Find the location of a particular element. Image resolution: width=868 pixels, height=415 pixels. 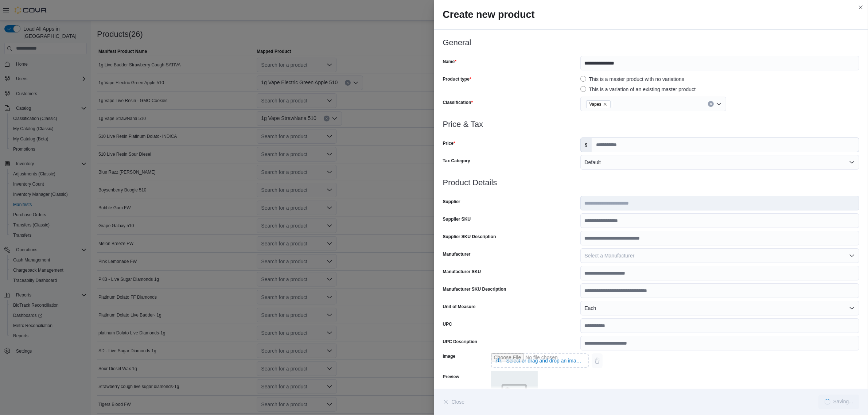

button: Select a Manufacturer is located at coordinates (720, 255).